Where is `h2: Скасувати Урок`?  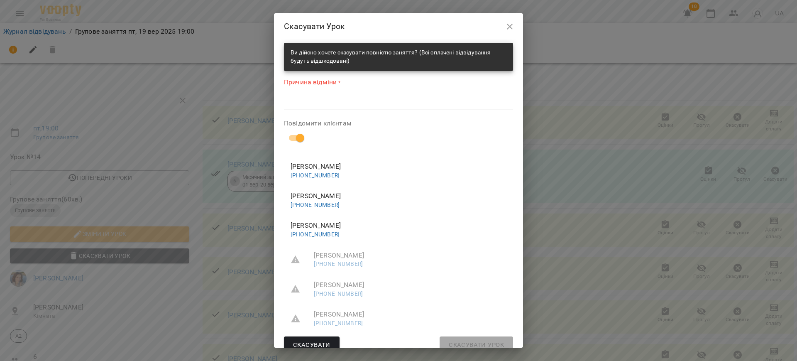
h2: Скасувати Урок is located at coordinates (399, 26).